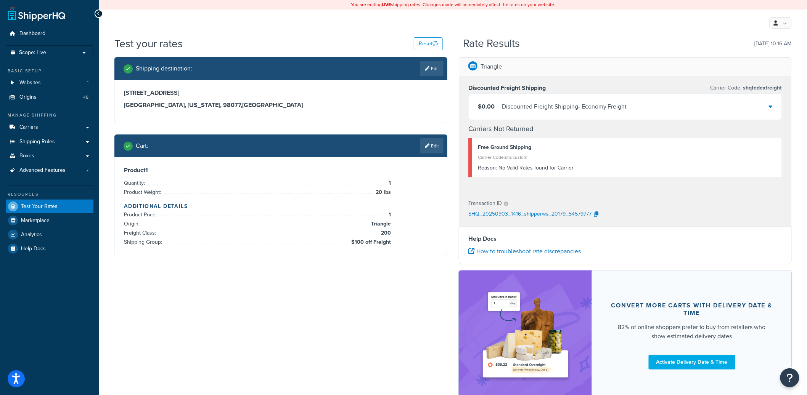 This screenshot has height=395, width=807. Describe the element at coordinates (530, 215) in the screenshot. I see `p: SHQ_20250903_1416_shipperws_20179_54579777` at that location.